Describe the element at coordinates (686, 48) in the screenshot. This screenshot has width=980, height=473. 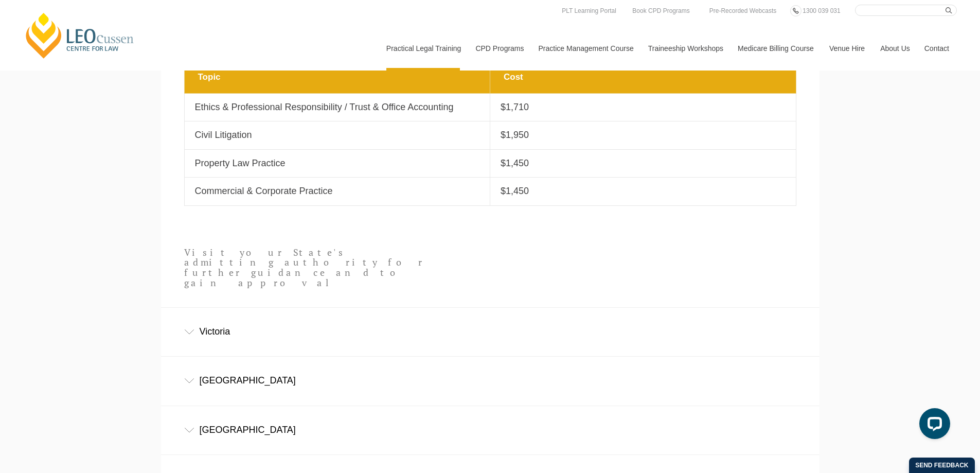
I see `a: Traineeship Workshops` at that location.